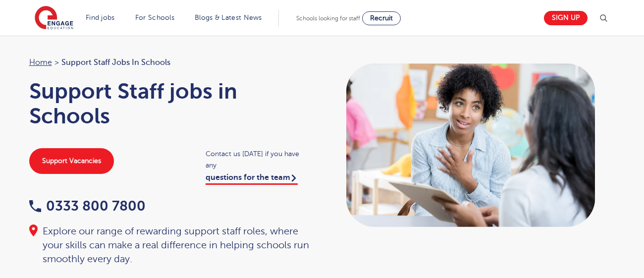 The image size is (644, 278). Describe the element at coordinates (328, 19) in the screenshot. I see `span: Schools looking for staff` at that location.